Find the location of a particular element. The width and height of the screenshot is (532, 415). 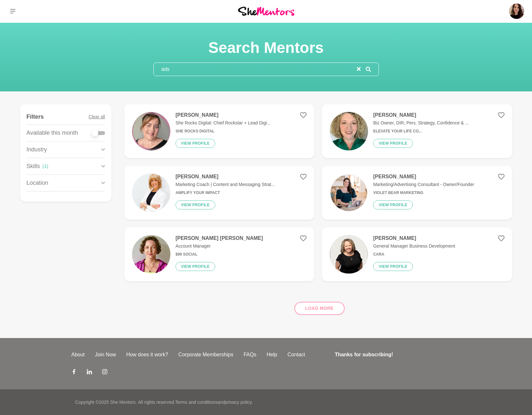

p: Skills is located at coordinates (33, 166).